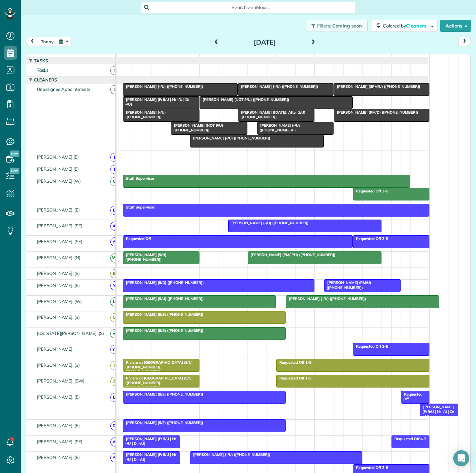  Describe the element at coordinates (397, 58) in the screenshot. I see `span: 4pm` at that location.